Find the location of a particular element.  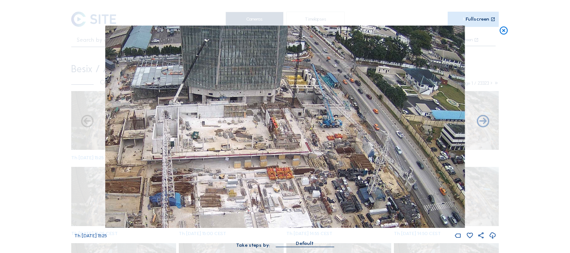

i: Back is located at coordinates (483, 122).